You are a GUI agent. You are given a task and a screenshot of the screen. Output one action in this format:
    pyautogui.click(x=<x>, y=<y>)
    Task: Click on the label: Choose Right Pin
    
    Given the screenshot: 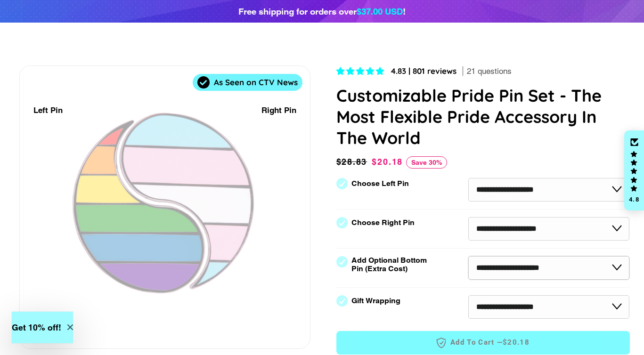 What is the action you would take?
    pyautogui.click(x=383, y=223)
    